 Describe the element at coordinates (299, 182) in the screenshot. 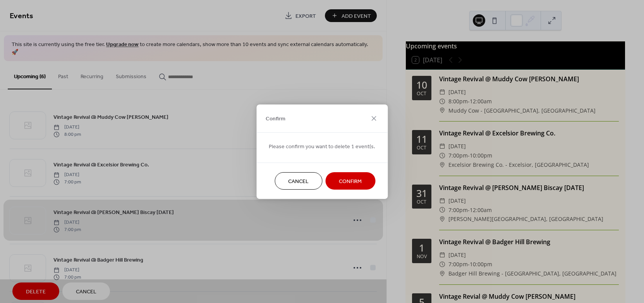

I see `span: Cancel` at that location.